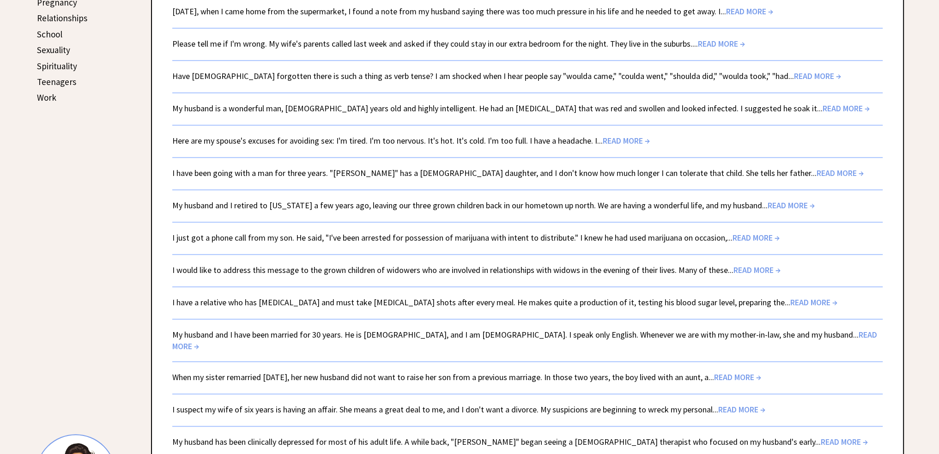  I want to click on a: Work, so click(47, 97).